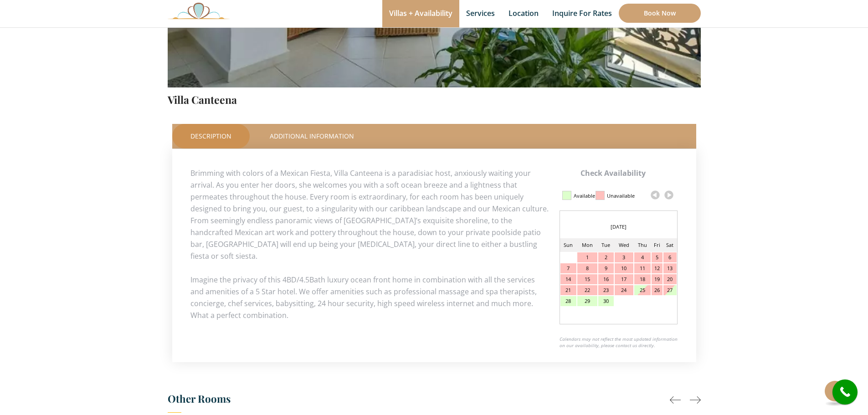  Describe the element at coordinates (606, 290) in the screenshot. I see `div: 23` at that location.